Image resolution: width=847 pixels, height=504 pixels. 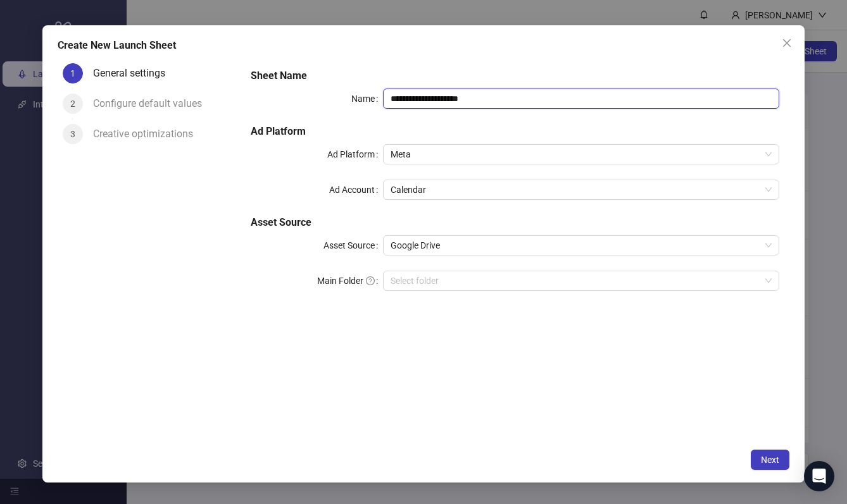 What do you see at coordinates (581, 154) in the screenshot?
I see `span: Meta` at bounding box center [581, 154].